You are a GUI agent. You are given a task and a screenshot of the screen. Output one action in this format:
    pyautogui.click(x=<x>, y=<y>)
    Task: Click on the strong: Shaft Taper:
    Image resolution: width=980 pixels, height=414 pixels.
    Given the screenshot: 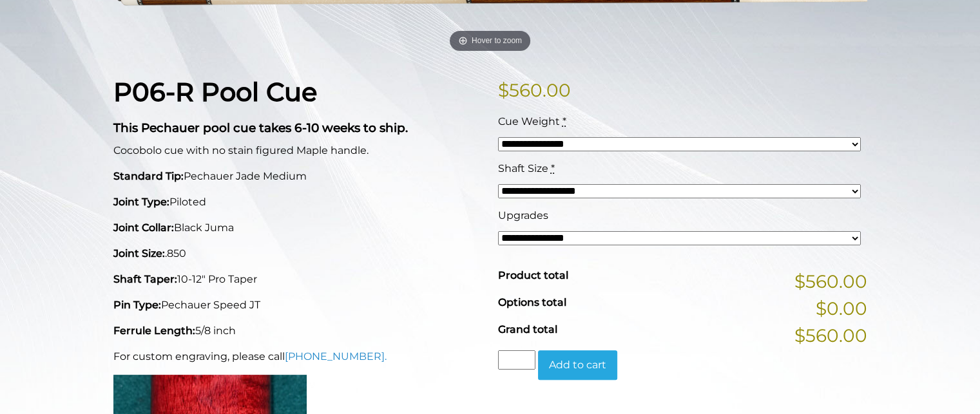 What is the action you would take?
    pyautogui.click(x=145, y=279)
    